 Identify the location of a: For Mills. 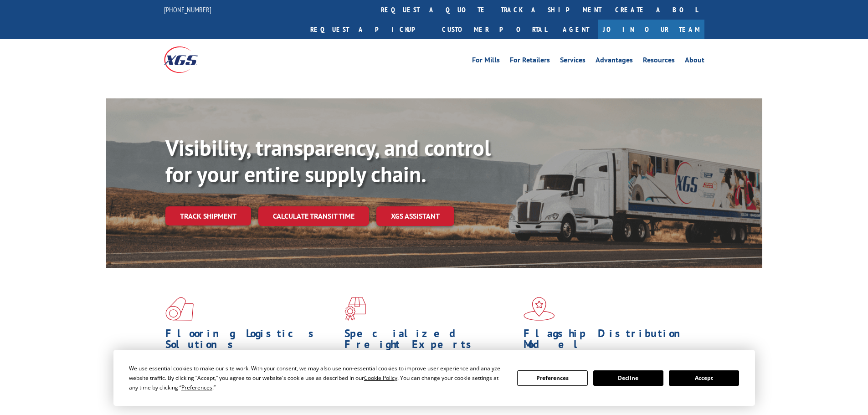
(486, 61).